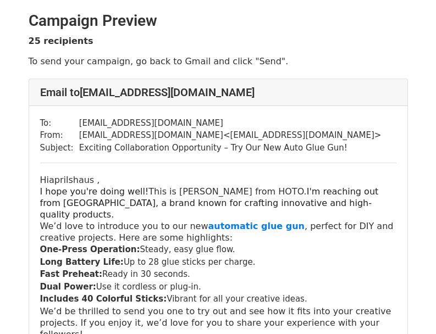 This screenshot has height=334, width=436. What do you see at coordinates (148, 287) in the screenshot?
I see `span: Use it cordless or plug-in.` at bounding box center [148, 287].